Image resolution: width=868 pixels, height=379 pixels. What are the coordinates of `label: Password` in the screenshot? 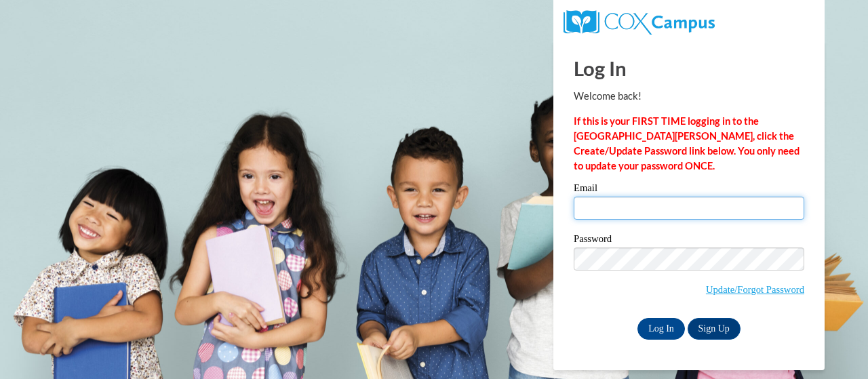 It's located at (689, 241).